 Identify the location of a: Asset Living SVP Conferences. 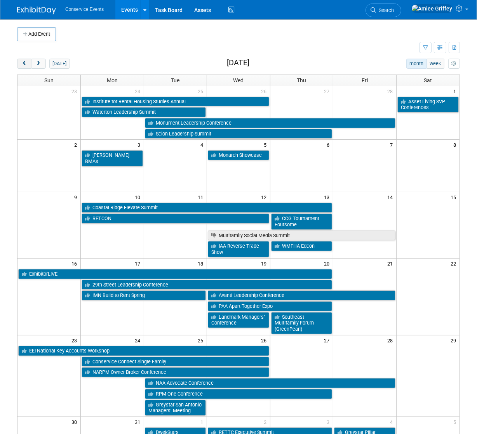
(428, 104).